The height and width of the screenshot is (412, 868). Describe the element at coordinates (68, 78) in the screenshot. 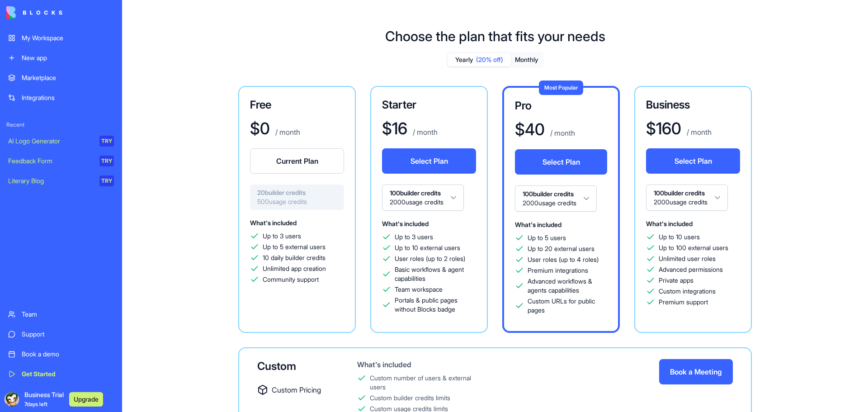

I see `div: Marketplace` at that location.